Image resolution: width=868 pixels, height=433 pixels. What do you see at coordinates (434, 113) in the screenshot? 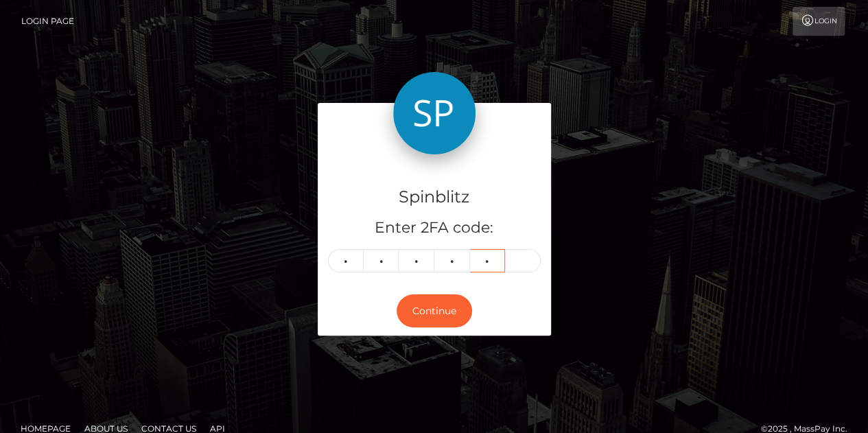
I see `img: Spinblitz` at bounding box center [434, 113].